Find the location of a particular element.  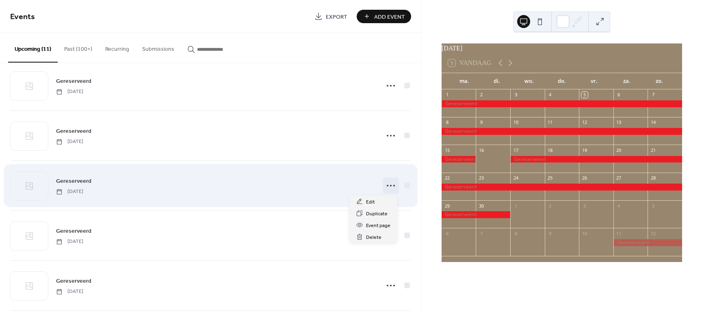

div: 26 is located at coordinates (584, 178).